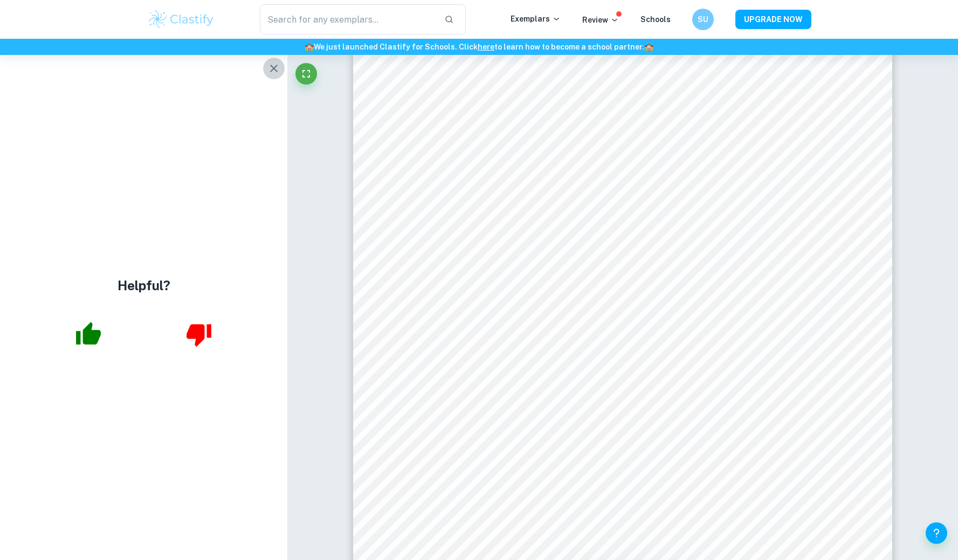 The image size is (958, 560). Describe the element at coordinates (479, 47) in the screenshot. I see `h6: We just launched Clastify for Schools. Click to learn how to become a school partner.` at that location.